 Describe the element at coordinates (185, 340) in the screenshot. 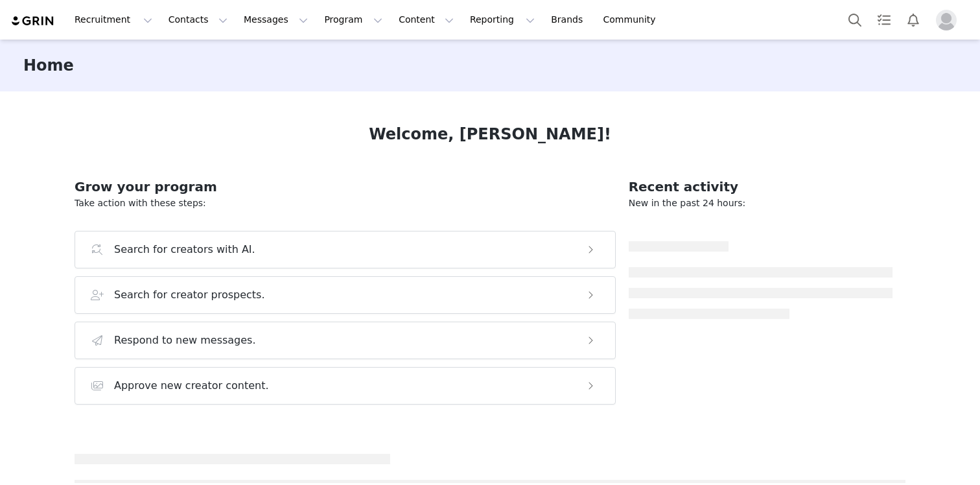

I see `h3: Respond to new messages.` at that location.